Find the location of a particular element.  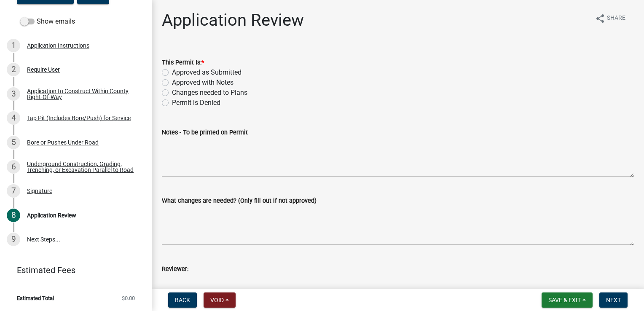

button: Next is located at coordinates (613, 300).